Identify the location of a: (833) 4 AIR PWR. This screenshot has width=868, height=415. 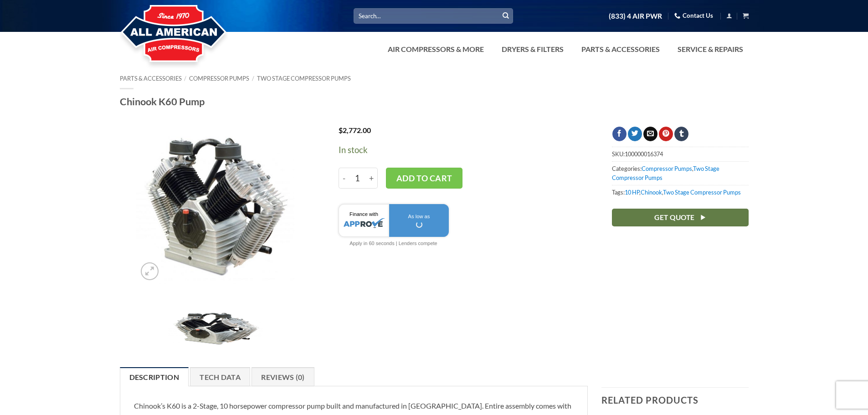
(635, 16).